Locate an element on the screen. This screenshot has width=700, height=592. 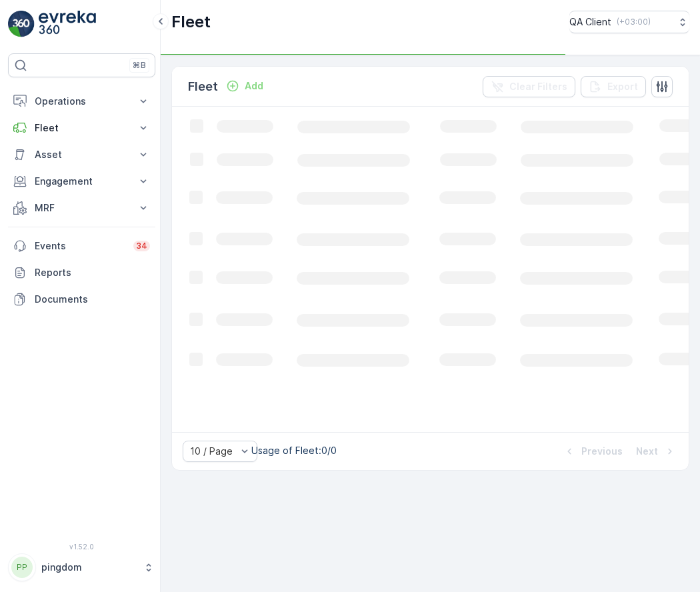
p: MRF is located at coordinates (81, 208).